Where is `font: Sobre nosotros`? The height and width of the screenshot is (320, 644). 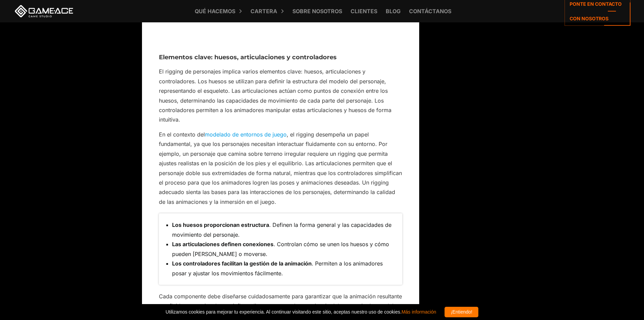 font: Sobre nosotros is located at coordinates (317, 11).